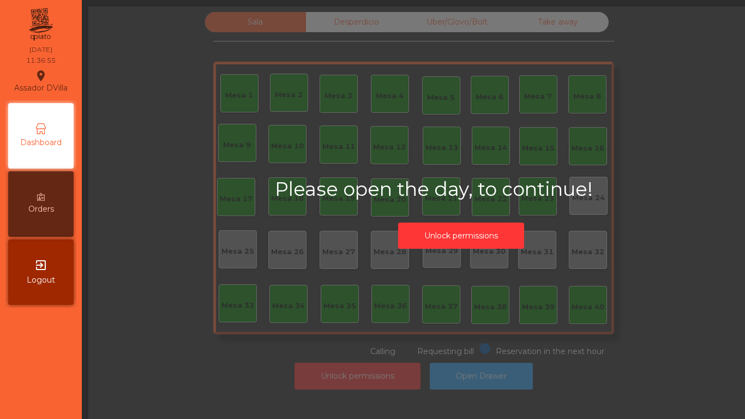 This screenshot has height=419, width=745. I want to click on img: qpiato, so click(40, 25).